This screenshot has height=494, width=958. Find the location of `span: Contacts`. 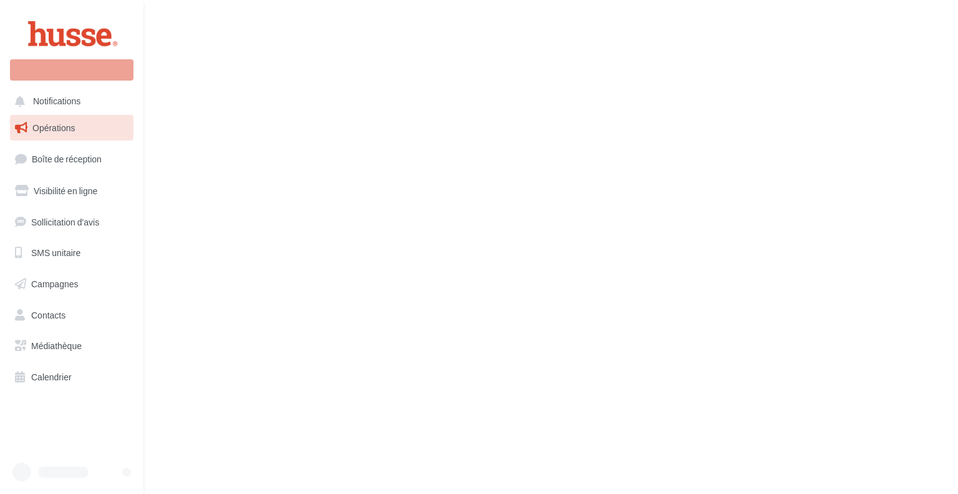

span: Contacts is located at coordinates (48, 314).